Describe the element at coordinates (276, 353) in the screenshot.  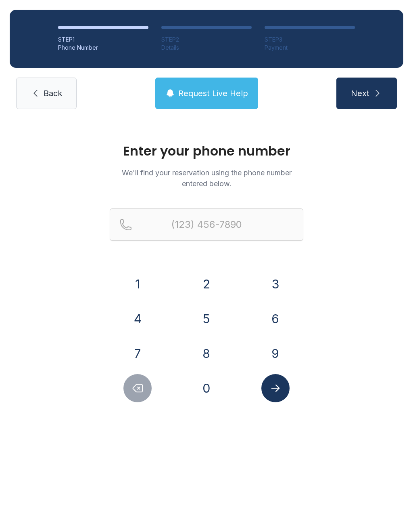
I see `button: 9` at that location.